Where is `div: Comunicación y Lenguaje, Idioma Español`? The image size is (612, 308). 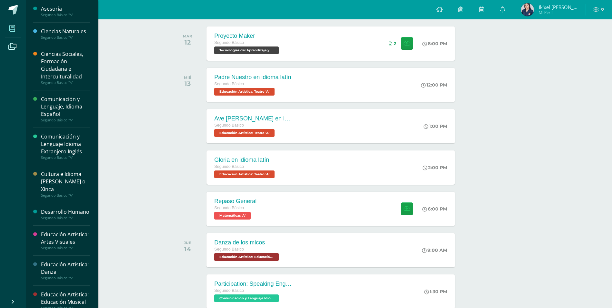
div: Comunicación y Lenguaje, Idioma Español is located at coordinates (66, 106).